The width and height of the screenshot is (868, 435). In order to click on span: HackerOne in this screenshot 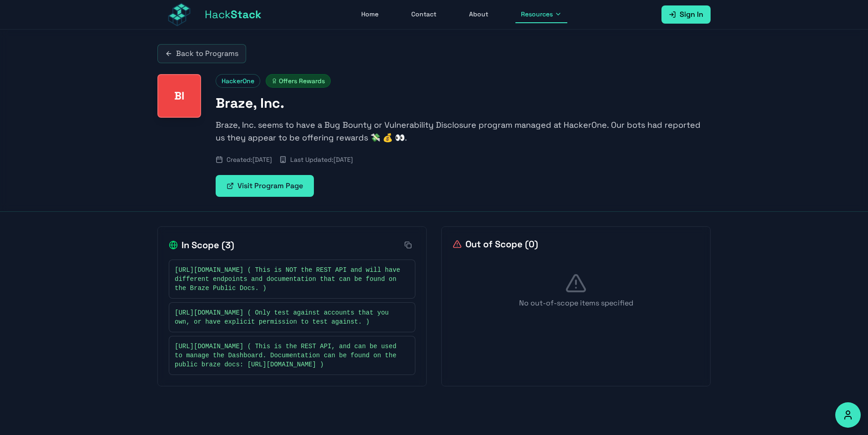, I will do `click(238, 81)`.